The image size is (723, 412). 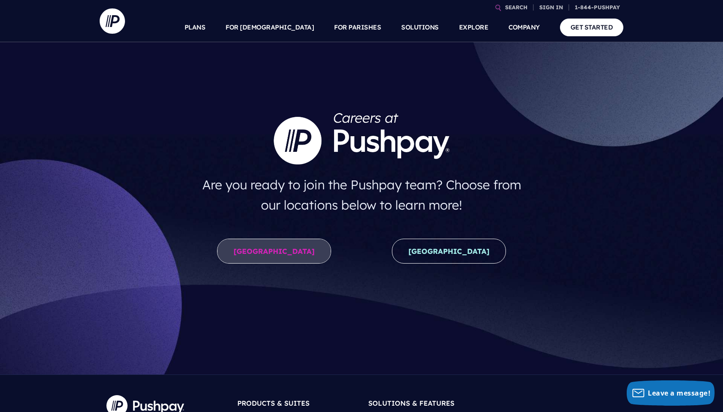 What do you see at coordinates (524, 27) in the screenshot?
I see `a: COMPANY` at bounding box center [524, 27].